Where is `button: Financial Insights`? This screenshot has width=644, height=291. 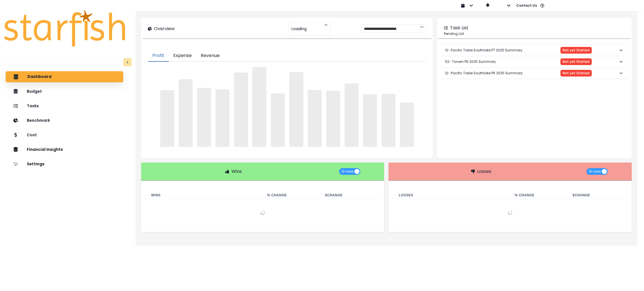
button: Financial Insights is located at coordinates (64, 149).